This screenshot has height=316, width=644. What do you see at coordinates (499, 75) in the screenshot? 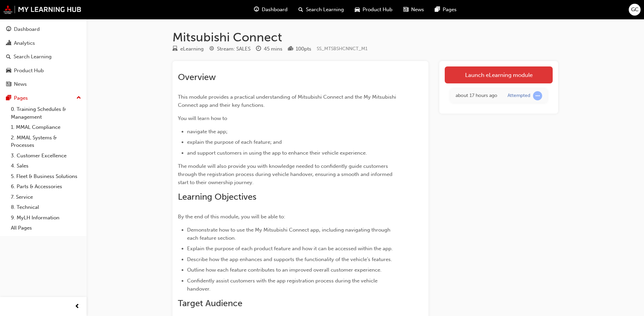
I see `a: Launch eLearning module` at bounding box center [499, 75].